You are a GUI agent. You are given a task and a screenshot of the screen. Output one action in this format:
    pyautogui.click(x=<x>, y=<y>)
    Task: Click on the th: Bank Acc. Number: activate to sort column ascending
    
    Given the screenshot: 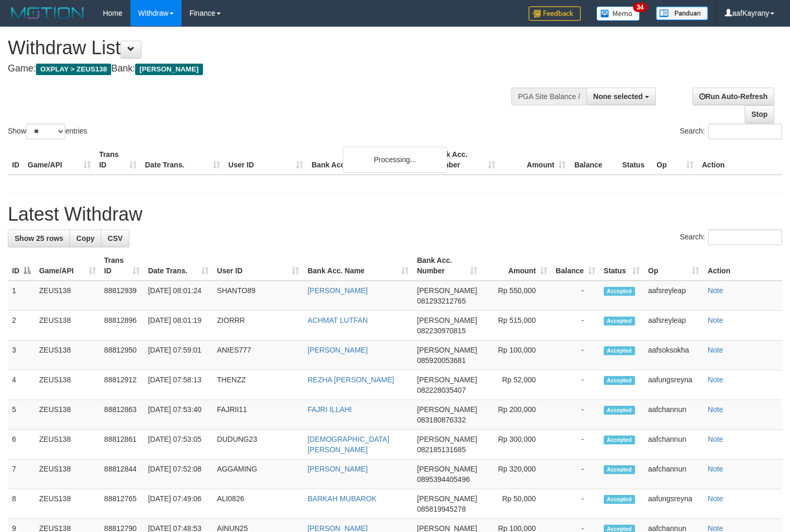 What is the action you would take?
    pyautogui.click(x=447, y=266)
    